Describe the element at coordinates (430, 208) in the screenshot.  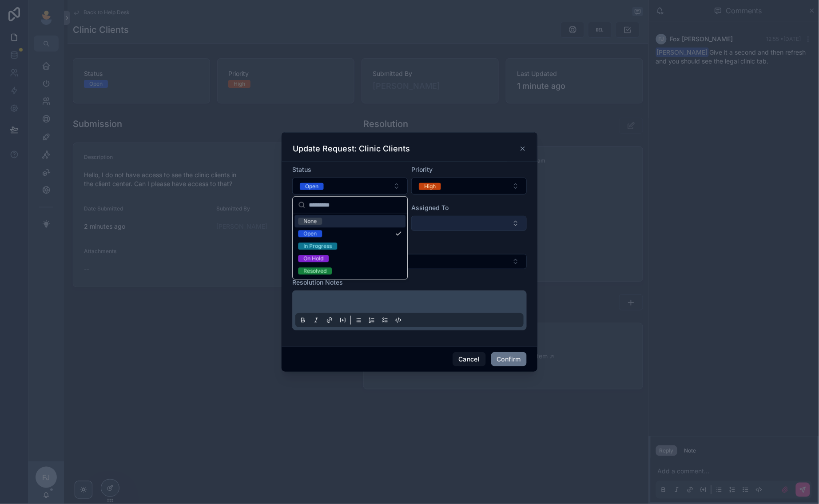
I see `span: Assigned To` at that location.